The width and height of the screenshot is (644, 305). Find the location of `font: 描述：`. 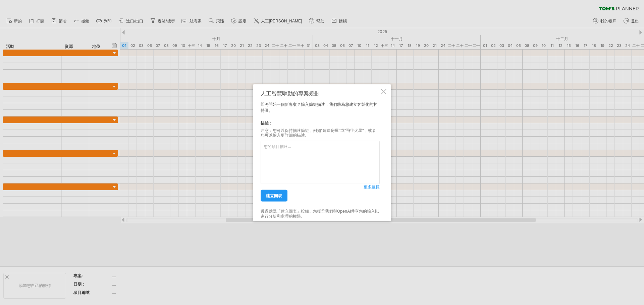

font: 描述： is located at coordinates (267, 122).